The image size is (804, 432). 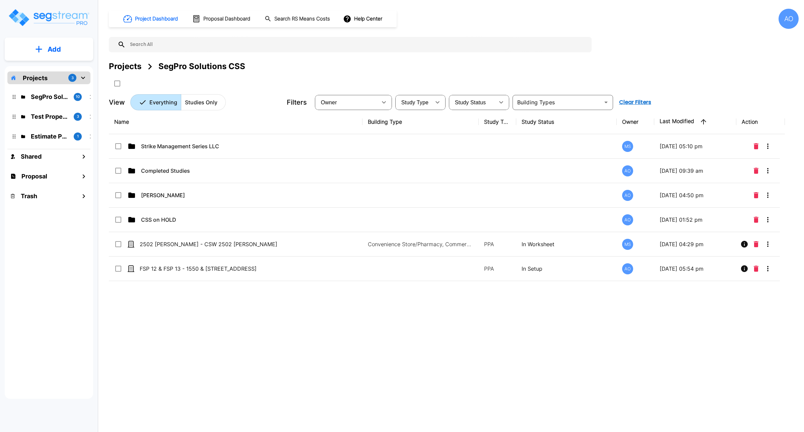 I want to click on p: Projects, so click(x=35, y=78).